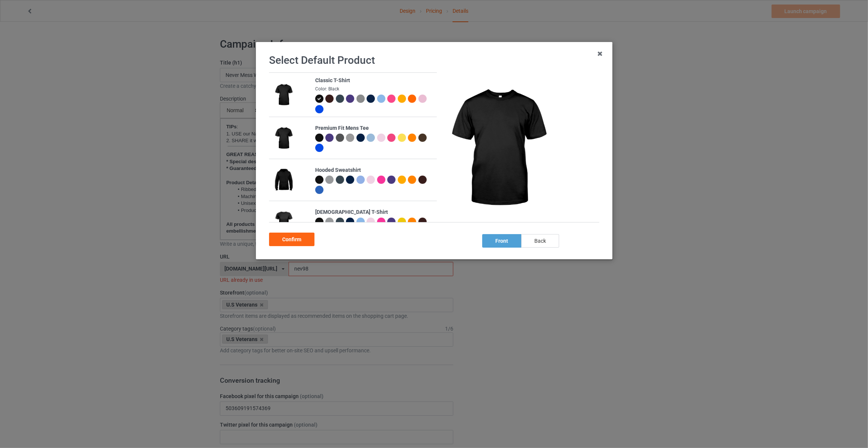 The width and height of the screenshot is (868, 448). Describe the element at coordinates (502, 240) in the screenshot. I see `div: front` at that location.